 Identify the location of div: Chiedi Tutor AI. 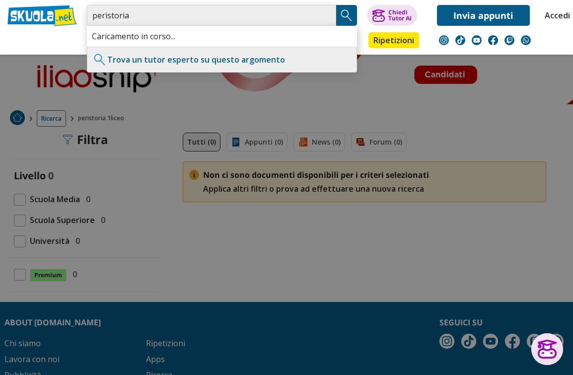
(400, 15).